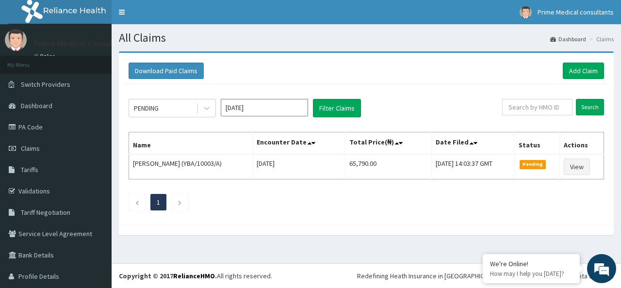  Describe the element at coordinates (537, 107) in the screenshot. I see `input: Search by HMO ID` at that location.